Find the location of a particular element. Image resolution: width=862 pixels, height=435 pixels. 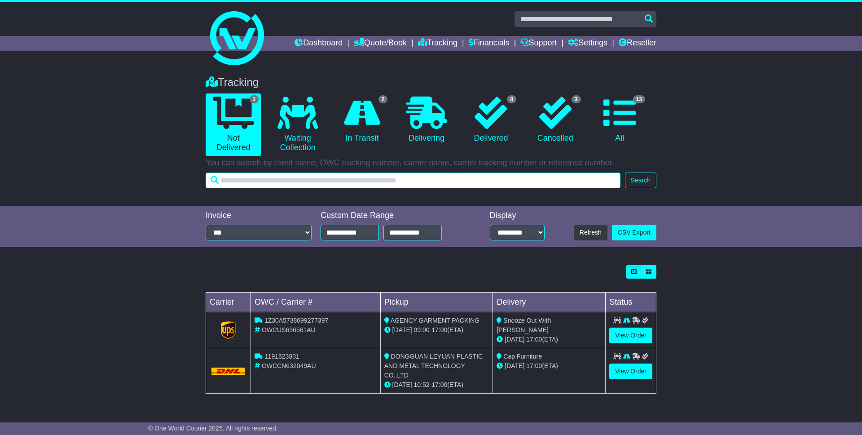

span: 3 is located at coordinates (576, 99).